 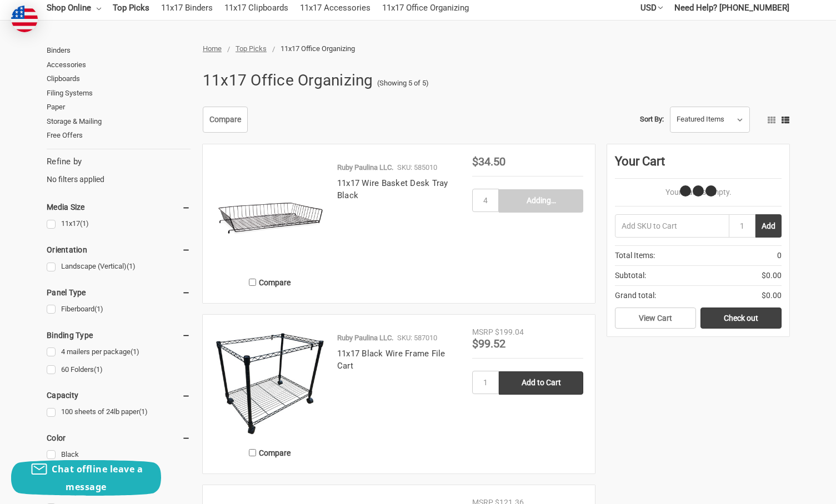 I want to click on p: Your Cart Is Empty., so click(x=698, y=192).